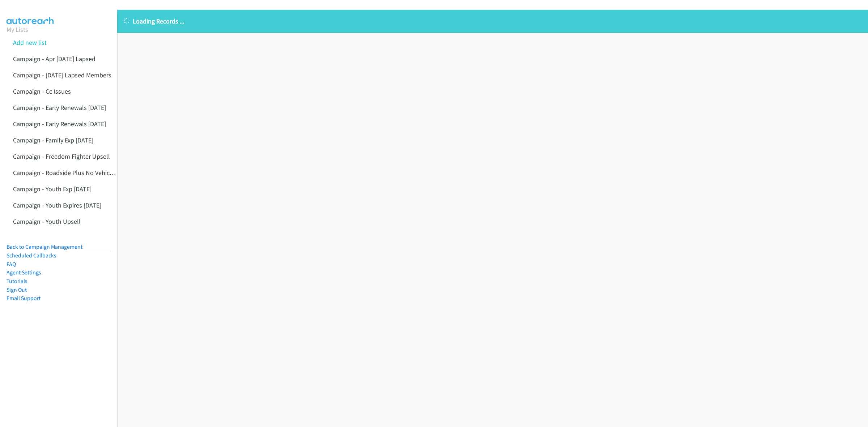 This screenshot has width=868, height=427. What do you see at coordinates (24, 272) in the screenshot?
I see `a: Agent Settings` at bounding box center [24, 272].